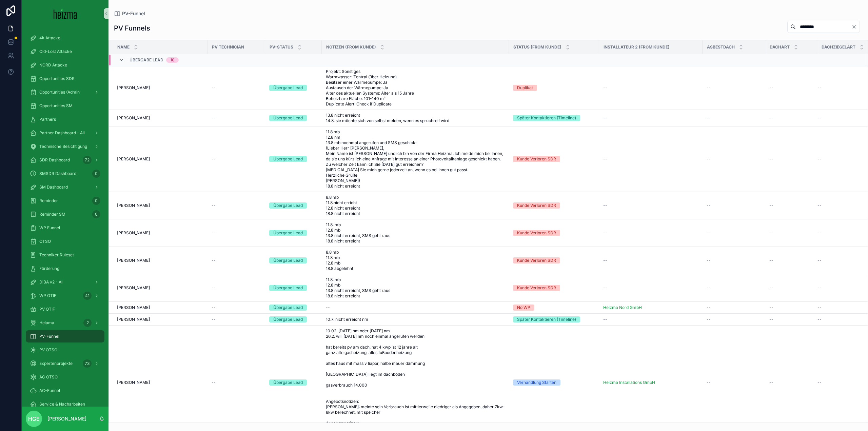  What do you see at coordinates (65, 242) in the screenshot?
I see `a: OTSO` at bounding box center [65, 242].